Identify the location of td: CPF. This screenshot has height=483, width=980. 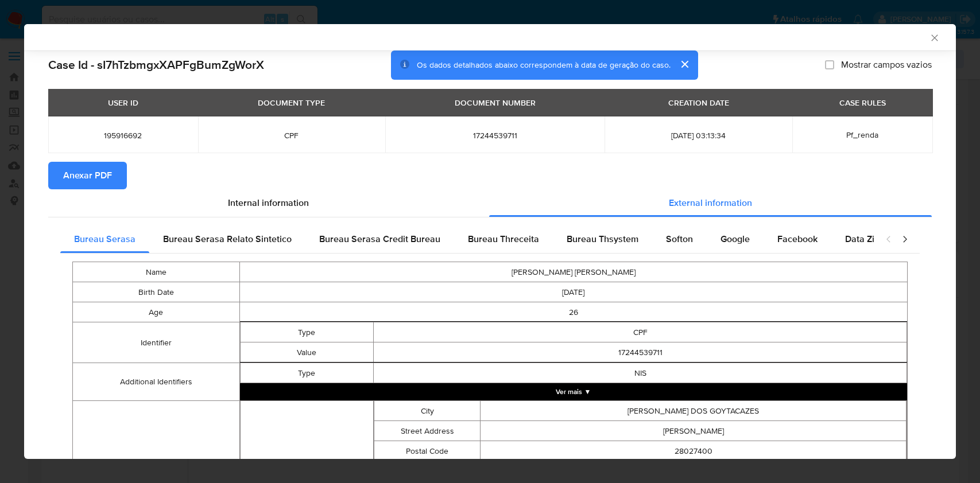
(641, 332).